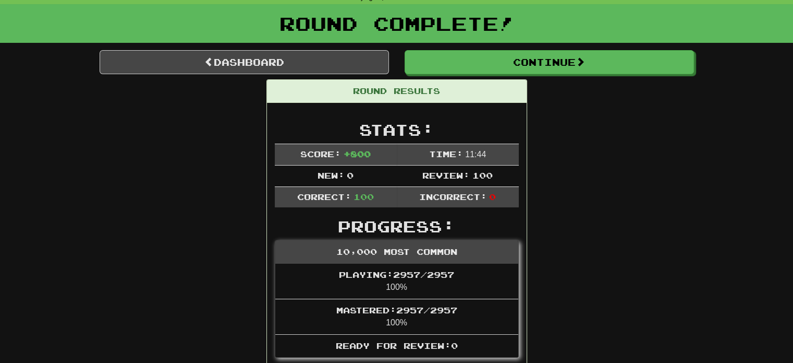 The height and width of the screenshot is (363, 793). I want to click on span: Correct:, so click(324, 196).